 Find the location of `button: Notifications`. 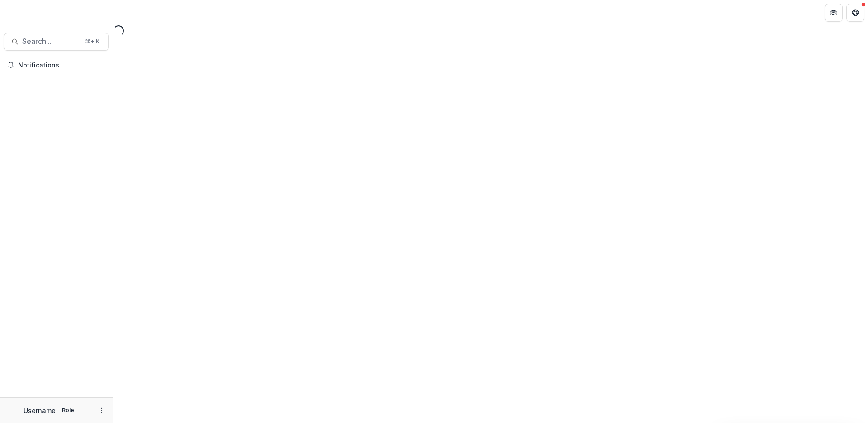

button: Notifications is located at coordinates (56, 65).